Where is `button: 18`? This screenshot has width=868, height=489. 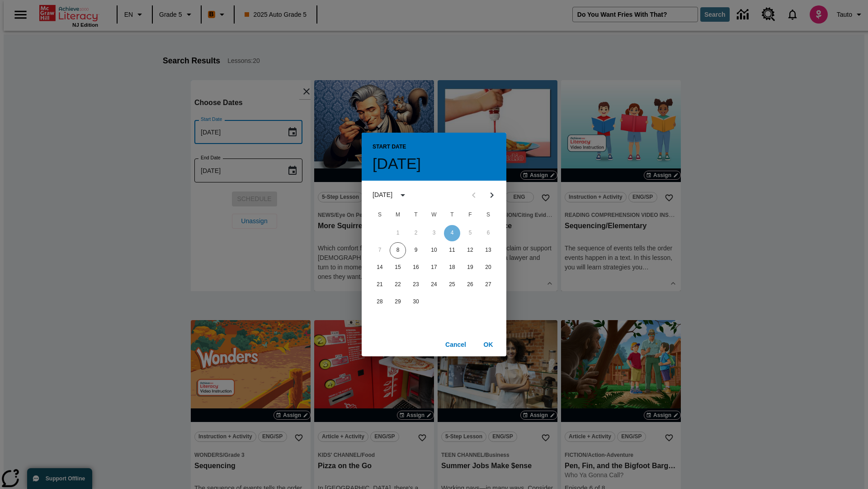 button: 18 is located at coordinates (453, 267).